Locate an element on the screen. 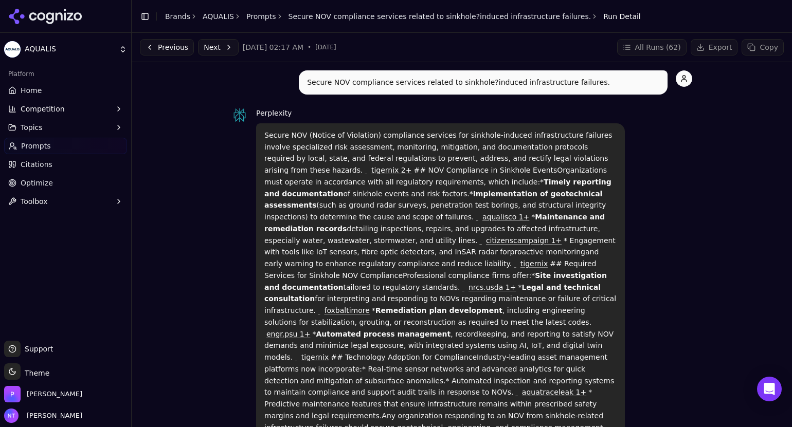 The height and width of the screenshot is (427, 792). a: aqualisco 1+ is located at coordinates (505, 217).